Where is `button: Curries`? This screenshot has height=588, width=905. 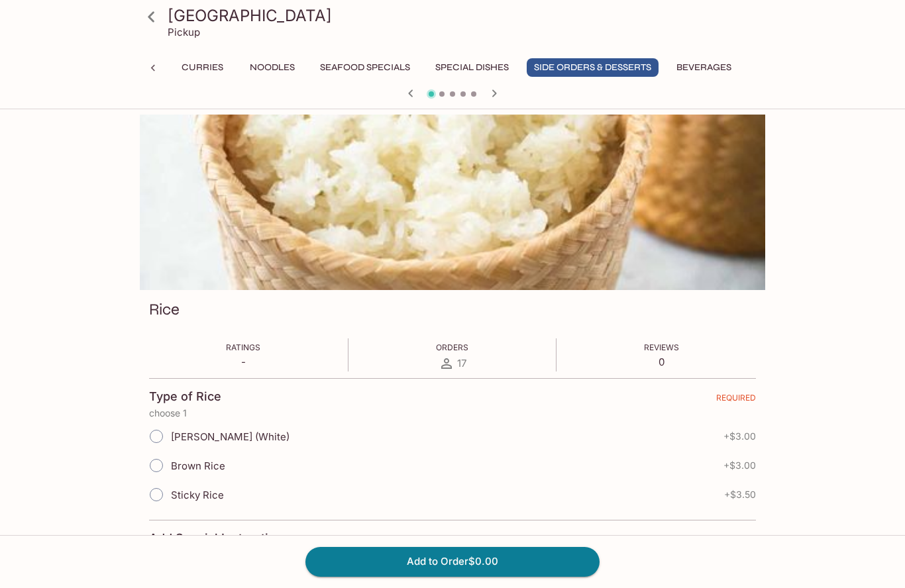
button: Curries is located at coordinates (202, 67).